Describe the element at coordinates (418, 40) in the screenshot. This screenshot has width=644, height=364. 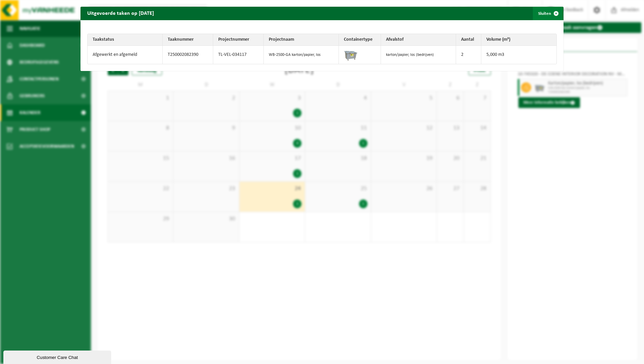
I see `th: Afvalstof` at that location.